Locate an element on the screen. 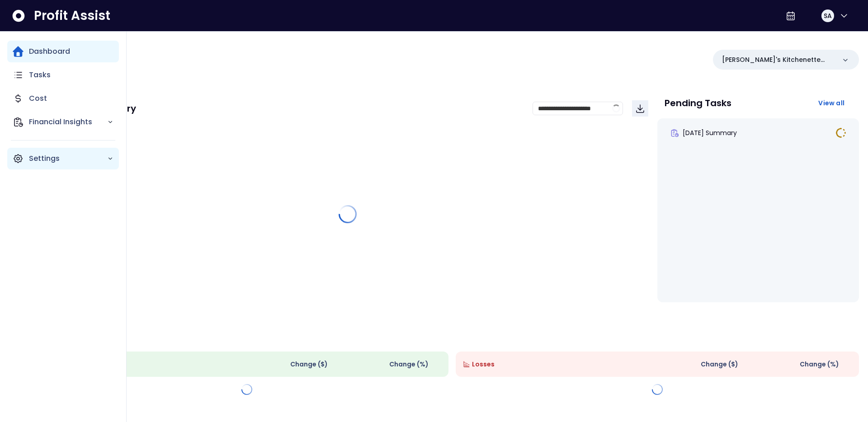 The width and height of the screenshot is (868, 422). img: In Progress is located at coordinates (841, 133).